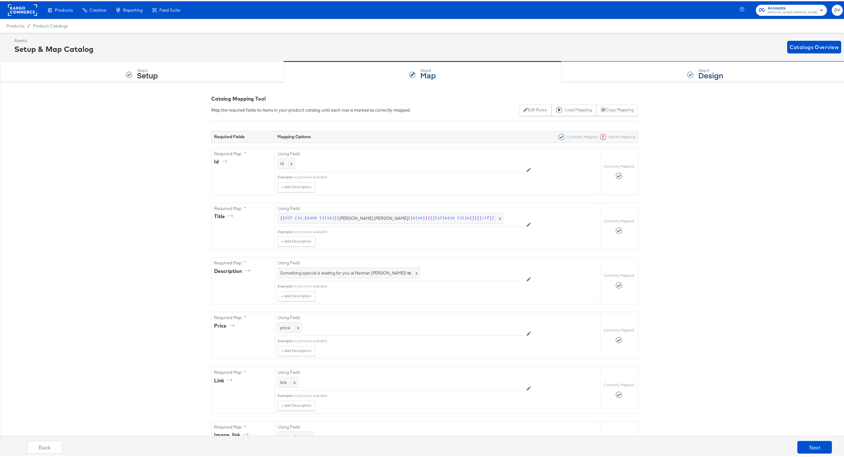  Describe the element at coordinates (54, 39) in the screenshot. I see `div: Assets` at that location.